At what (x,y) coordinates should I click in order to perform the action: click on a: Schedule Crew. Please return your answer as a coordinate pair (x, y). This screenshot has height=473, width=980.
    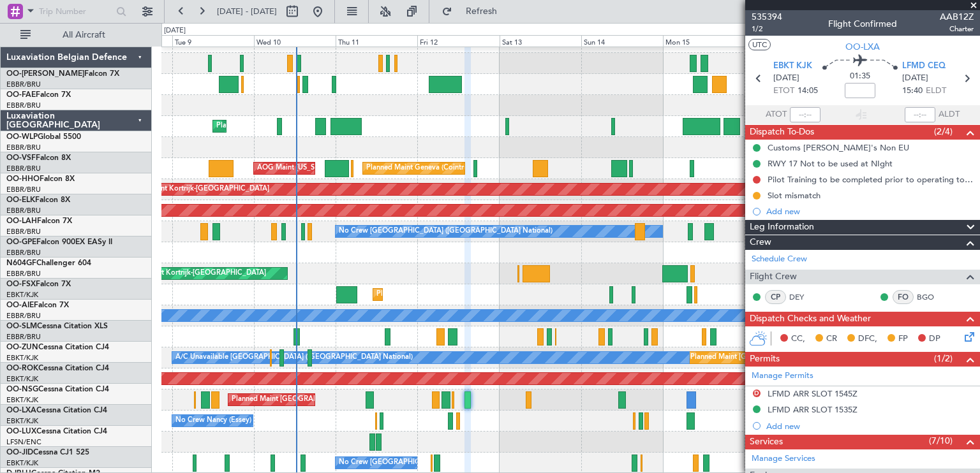
    Looking at the image, I should click on (779, 260).